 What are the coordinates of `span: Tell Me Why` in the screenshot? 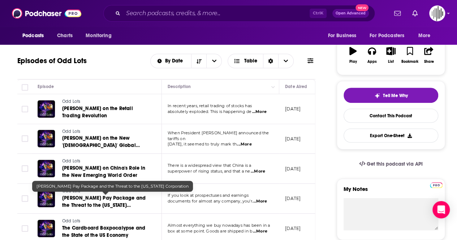 It's located at (395, 96).